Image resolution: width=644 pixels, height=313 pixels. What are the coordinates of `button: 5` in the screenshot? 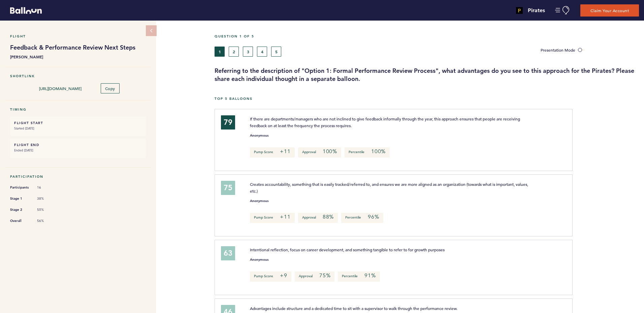 It's located at (276, 51).